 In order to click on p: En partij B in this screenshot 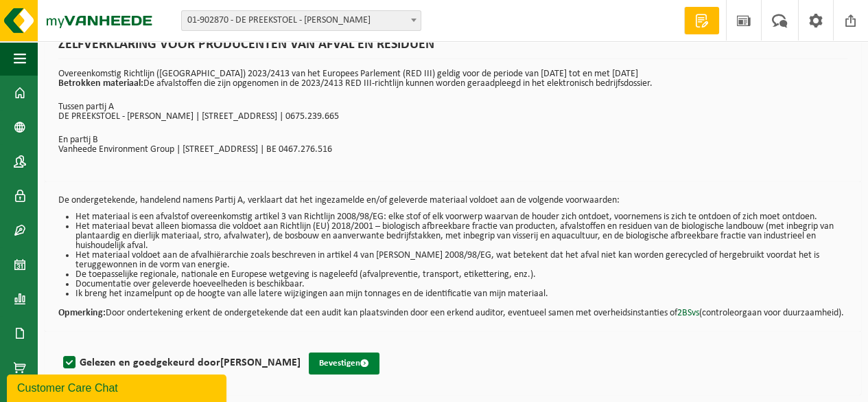, I will do `click(452, 140)`.